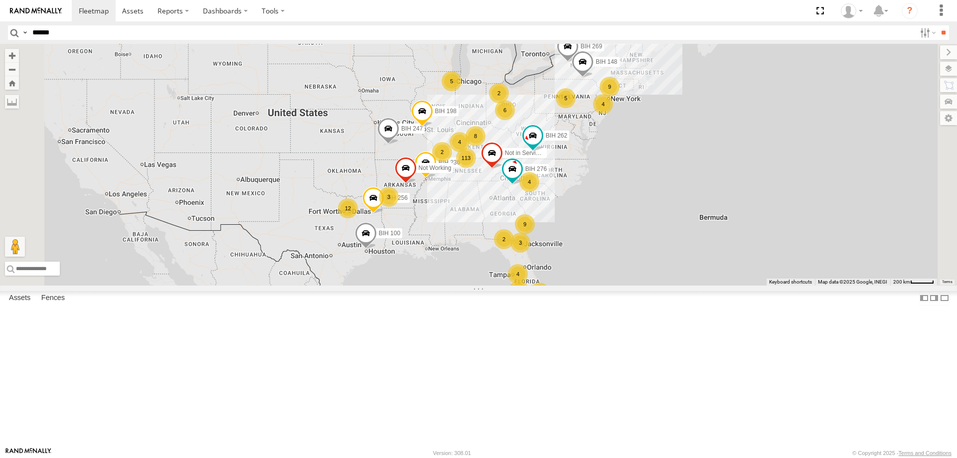  I want to click on a: Visit our Website, so click(28, 453).